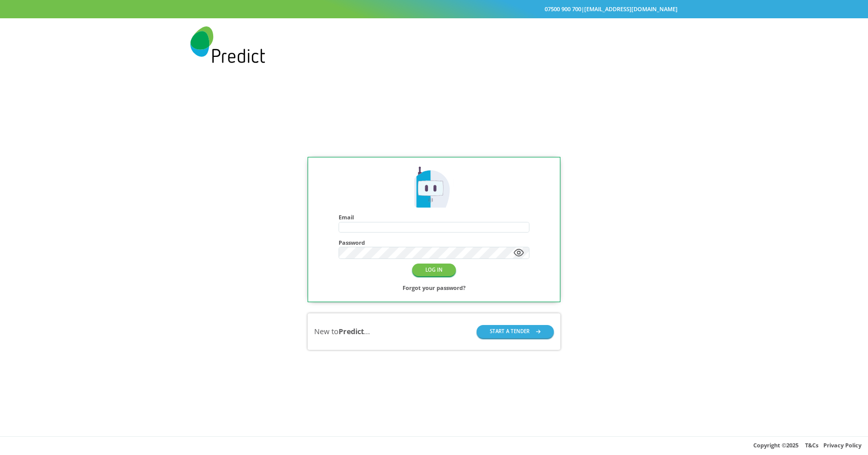  What do you see at coordinates (563, 9) in the screenshot?
I see `a: 07500 900 700` at bounding box center [563, 9].